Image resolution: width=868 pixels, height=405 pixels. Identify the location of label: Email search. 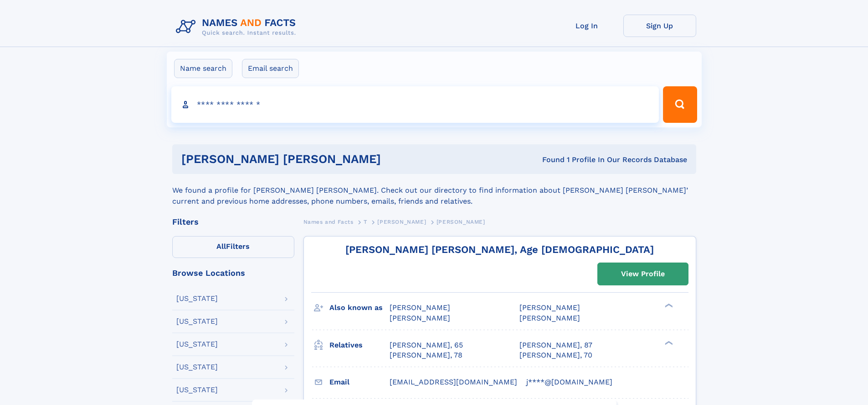
(271, 69).